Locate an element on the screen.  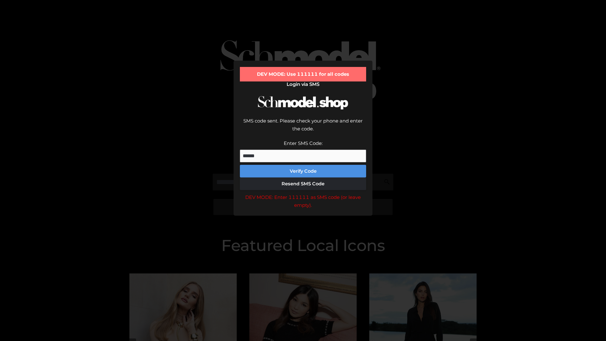
div: DEV MODE: Enter 111111 as SMS code (or leave empty). is located at coordinates (303, 201).